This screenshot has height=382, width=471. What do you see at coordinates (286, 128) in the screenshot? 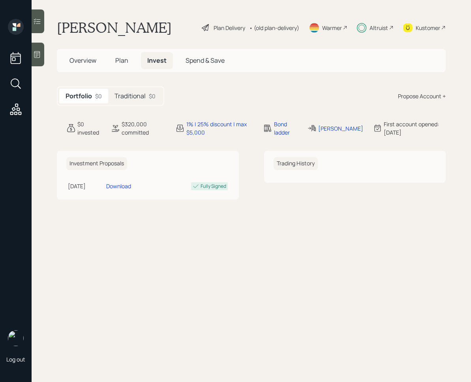
I see `div: Bond ladder` at bounding box center [286, 128].